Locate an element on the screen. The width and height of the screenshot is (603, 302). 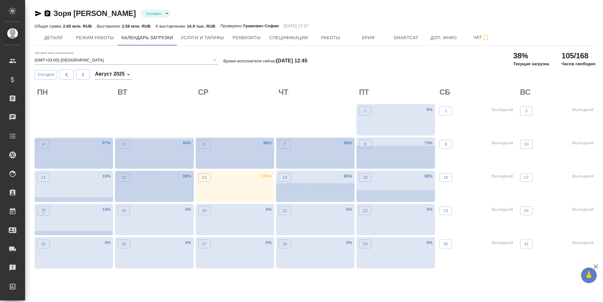
button: 12 is located at coordinates (124, 178).